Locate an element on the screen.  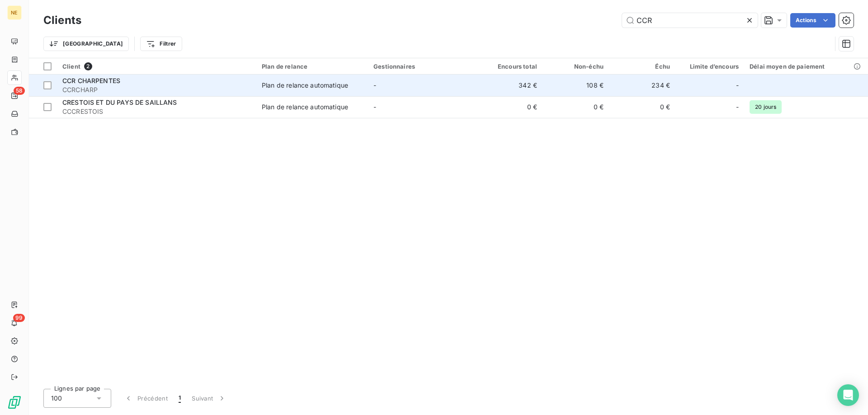
span: 20 jours is located at coordinates (766, 107).